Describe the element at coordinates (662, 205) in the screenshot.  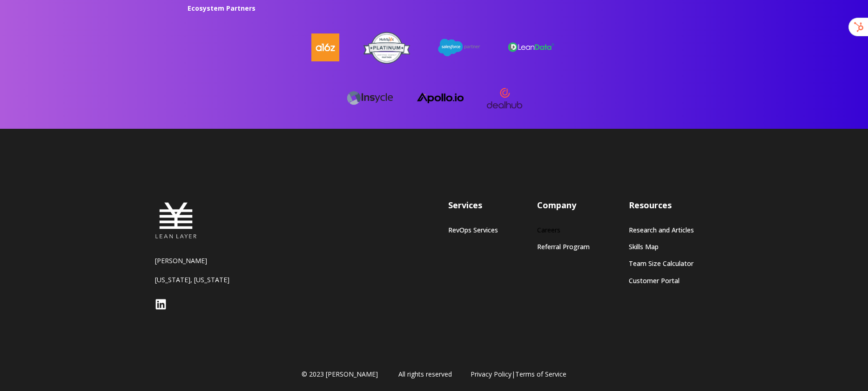
I see `h3: Resources` at that location.